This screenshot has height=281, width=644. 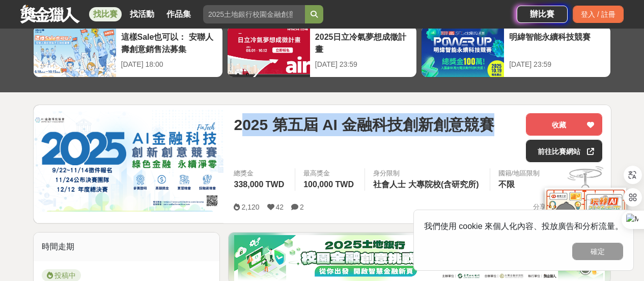 I want to click on button: 確定, so click(x=598, y=251).